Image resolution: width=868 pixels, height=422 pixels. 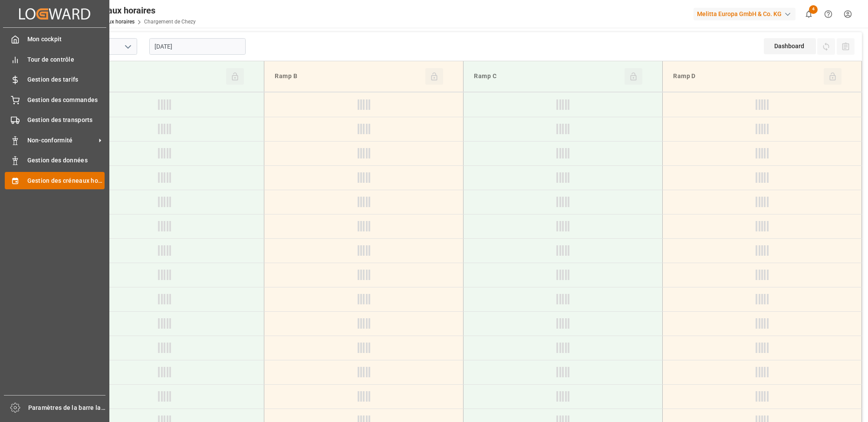 I want to click on font: Tour de contrôle, so click(x=51, y=60).